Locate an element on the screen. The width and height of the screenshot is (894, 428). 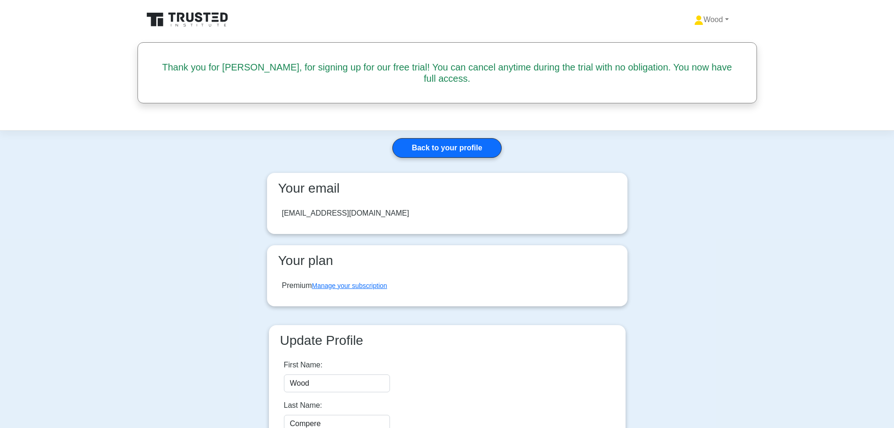
label: Last Name: is located at coordinates (303, 405).